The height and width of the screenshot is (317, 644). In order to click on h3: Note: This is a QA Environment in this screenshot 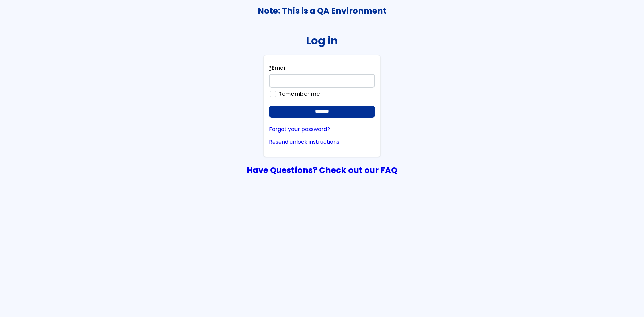, I will do `click(322, 11)`.